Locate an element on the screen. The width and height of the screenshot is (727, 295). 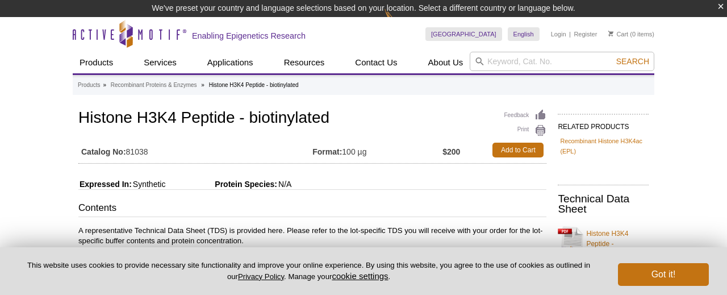
strong: $200 is located at coordinates (451, 152).